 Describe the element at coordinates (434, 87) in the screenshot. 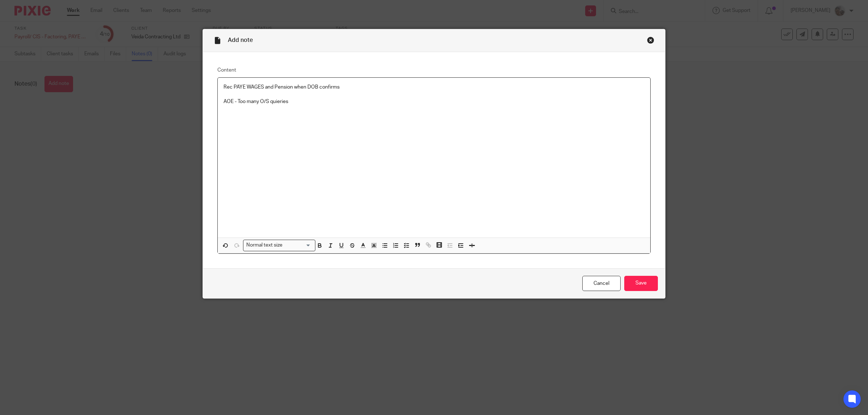

I see `p: Rec PAYE WAGES and Pension when DOB confirms` at that location.